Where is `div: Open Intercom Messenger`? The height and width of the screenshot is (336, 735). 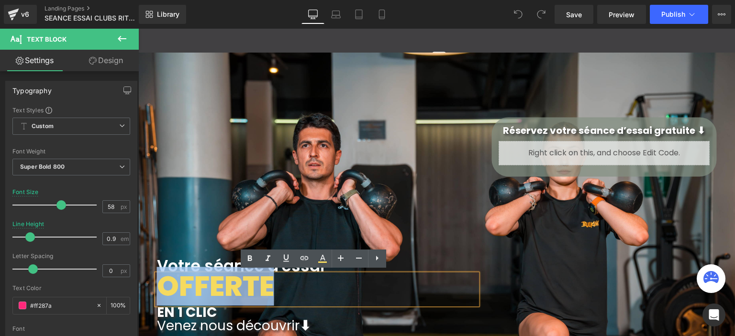 div: Open Intercom Messenger is located at coordinates (714, 315).